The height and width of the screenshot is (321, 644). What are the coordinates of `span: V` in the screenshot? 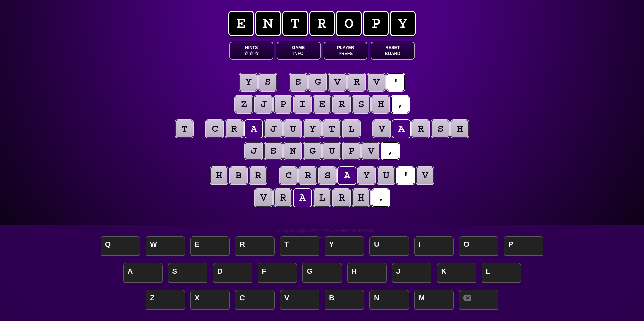 It's located at (300, 301).